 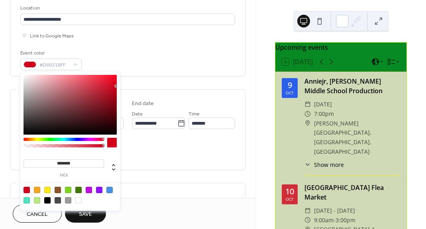 What do you see at coordinates (89, 190) in the screenshot?
I see `div: #BD10E0` at bounding box center [89, 190].